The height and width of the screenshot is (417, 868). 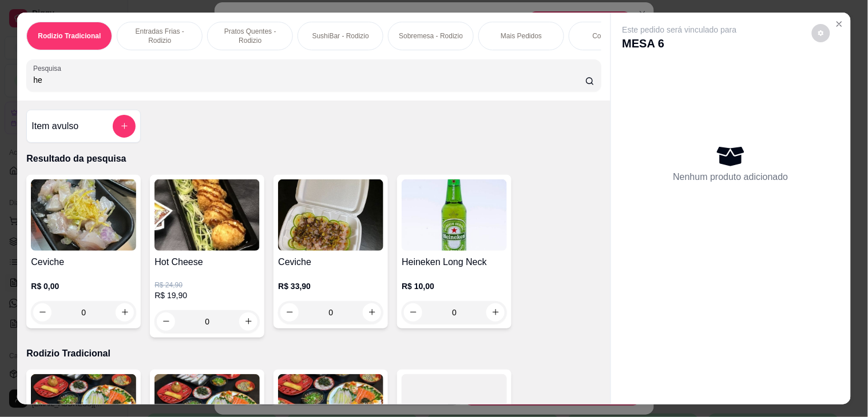 I want to click on p: R$ 24,90, so click(x=207, y=285).